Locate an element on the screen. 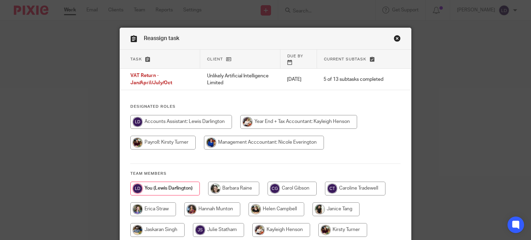 This screenshot has height=240, width=531. span: Task is located at coordinates (136, 59).